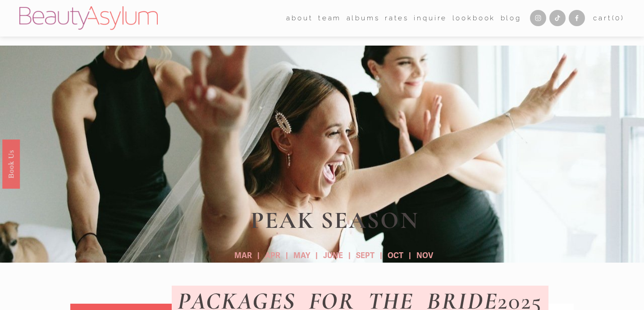 The height and width of the screenshot is (310, 644). Describe the element at coordinates (88, 18) in the screenshot. I see `img: Beauty Asylum | Bridal Hair &amp; Makeup Charlotte &amp; Atlanta` at that location.